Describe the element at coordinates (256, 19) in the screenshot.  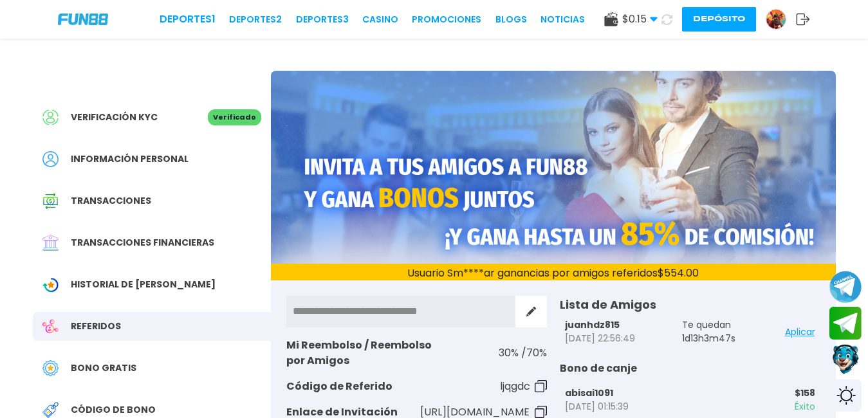
I see `a: Deportes2` at that location.